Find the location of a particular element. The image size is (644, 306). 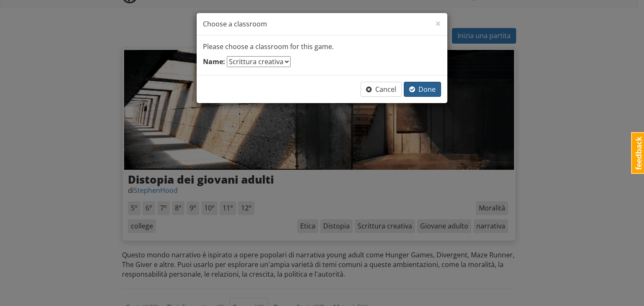

p: Please choose a classroom for this game. is located at coordinates (322, 47).